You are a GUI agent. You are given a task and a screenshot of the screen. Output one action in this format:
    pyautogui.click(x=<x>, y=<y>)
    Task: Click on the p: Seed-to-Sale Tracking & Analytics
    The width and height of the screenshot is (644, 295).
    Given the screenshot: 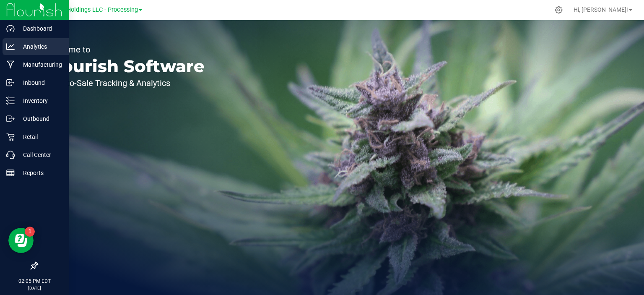 What is the action you would take?
    pyautogui.click(x=125, y=83)
    